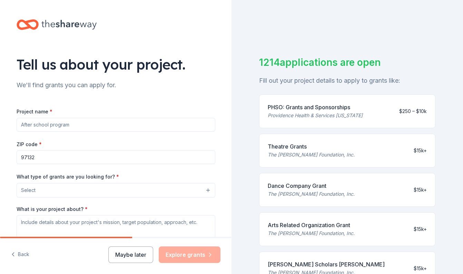 Image resolution: width=463 pixels, height=274 pixels. What do you see at coordinates (116, 125) in the screenshot?
I see `input: After school program` at bounding box center [116, 125].